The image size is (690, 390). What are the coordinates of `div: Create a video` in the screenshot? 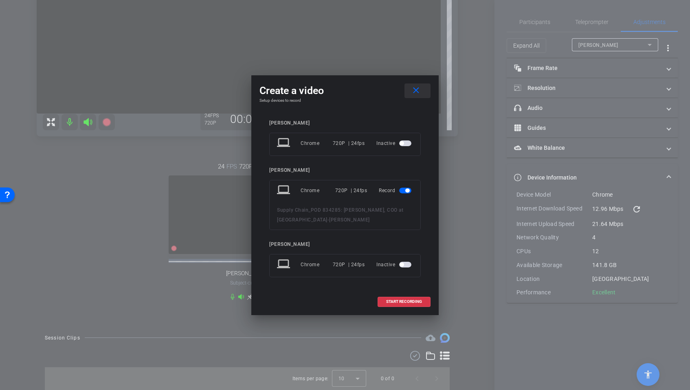 It's located at (345, 91).